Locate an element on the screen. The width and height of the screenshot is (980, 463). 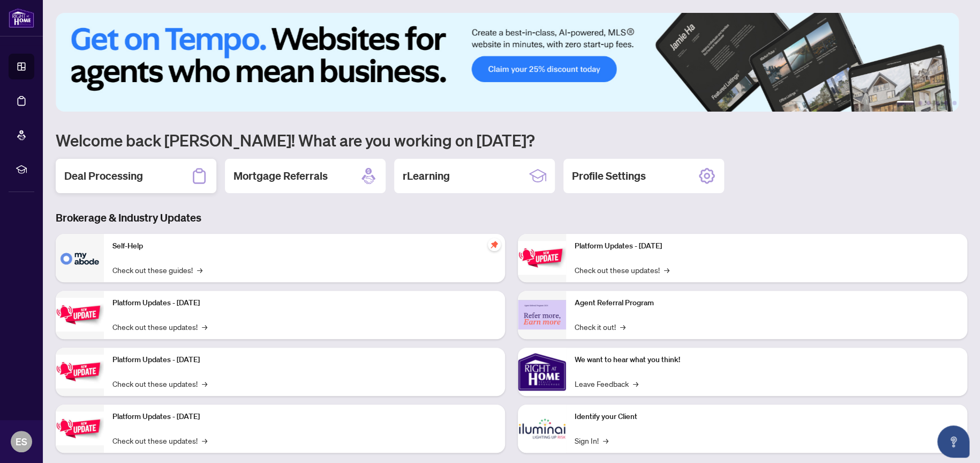
img: Platform Updates - July 8, 2025 is located at coordinates (80, 428).